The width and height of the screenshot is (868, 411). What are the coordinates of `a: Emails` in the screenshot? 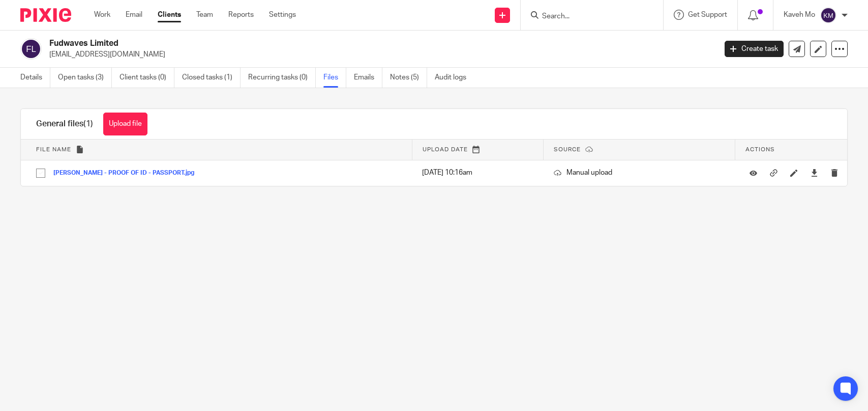 It's located at (368, 78).